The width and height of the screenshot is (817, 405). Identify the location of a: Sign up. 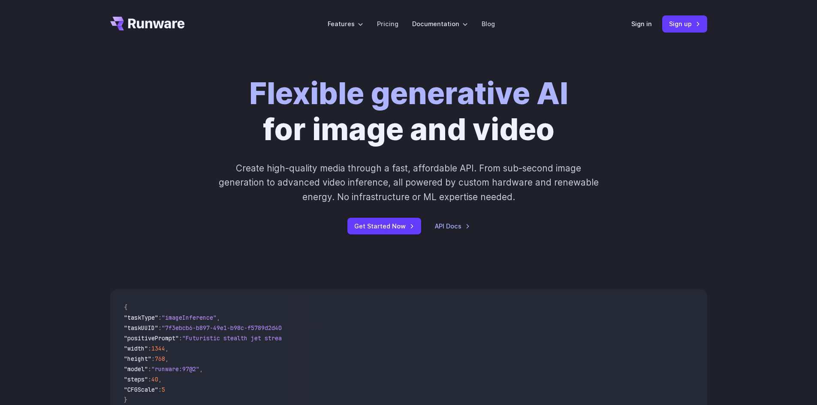
(685, 24).